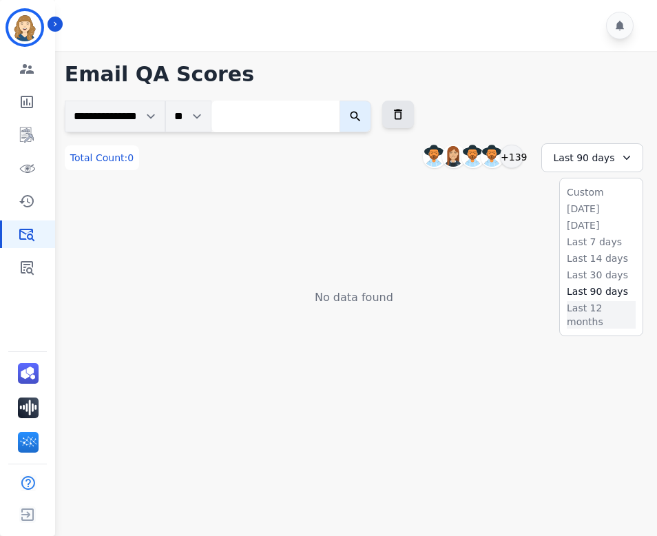  I want to click on img: Bordered avatar, so click(25, 28).